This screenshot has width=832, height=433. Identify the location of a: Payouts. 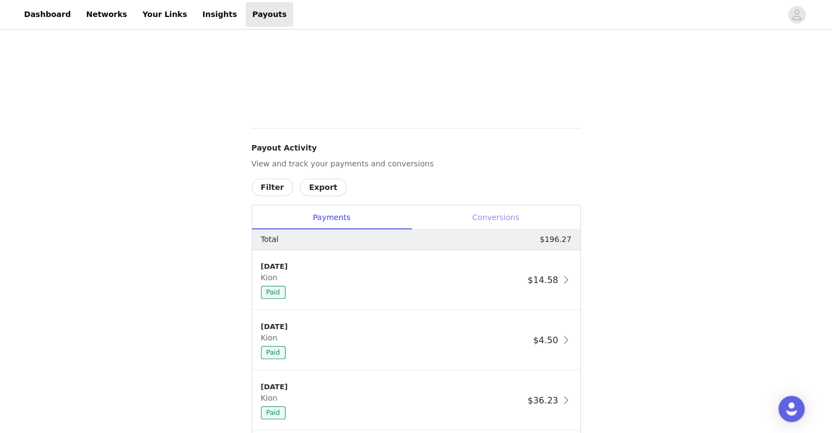
(269, 14).